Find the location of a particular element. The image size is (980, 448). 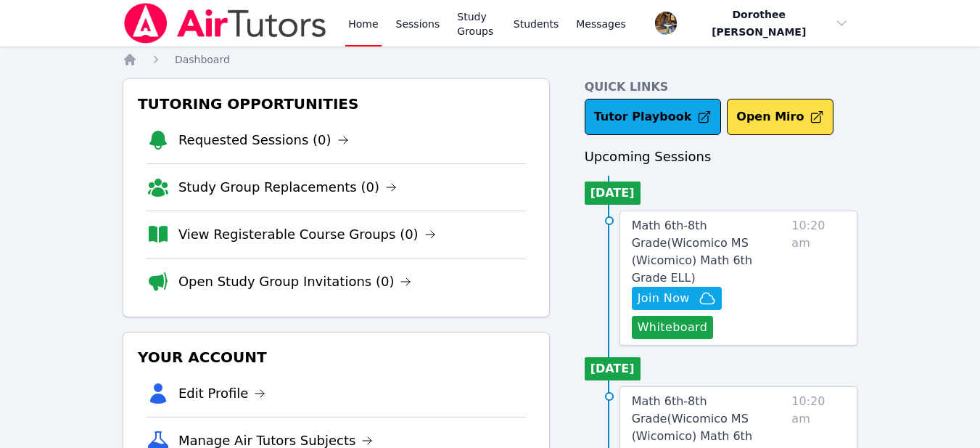

h3: Upcoming Sessions is located at coordinates (721, 157).